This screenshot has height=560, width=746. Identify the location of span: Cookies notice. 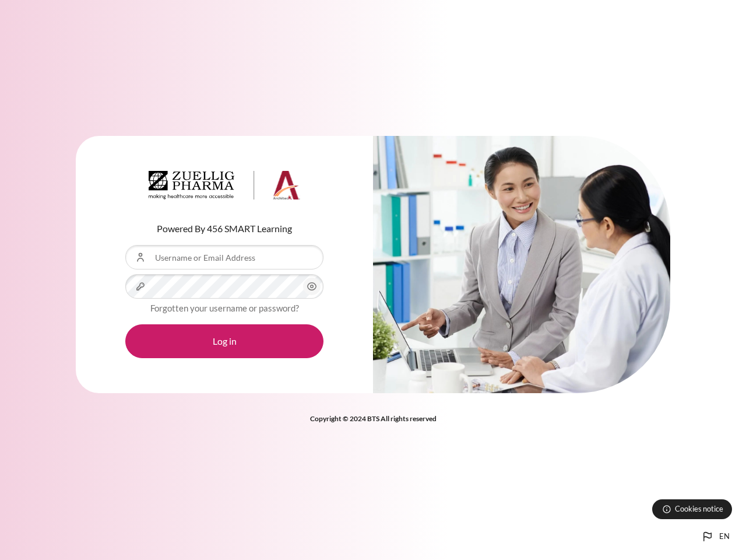
(699, 508).